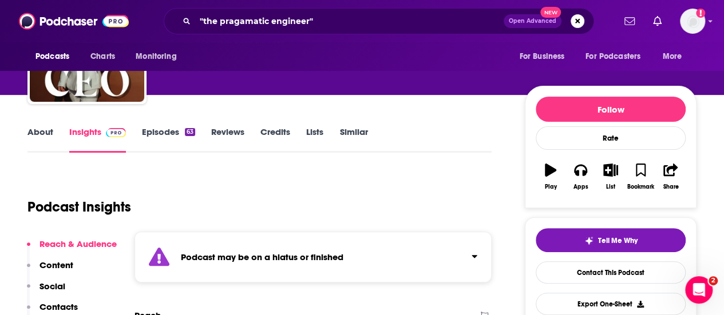  I want to click on div: Play, so click(550, 187).